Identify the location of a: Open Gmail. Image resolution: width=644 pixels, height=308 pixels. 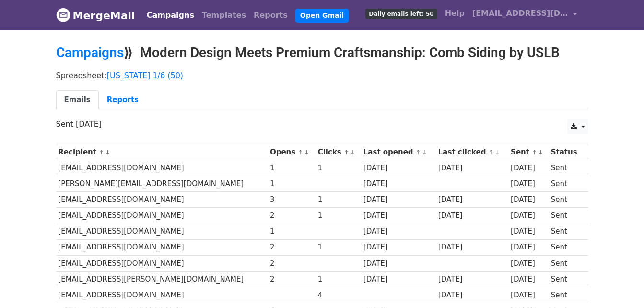
(322, 16).